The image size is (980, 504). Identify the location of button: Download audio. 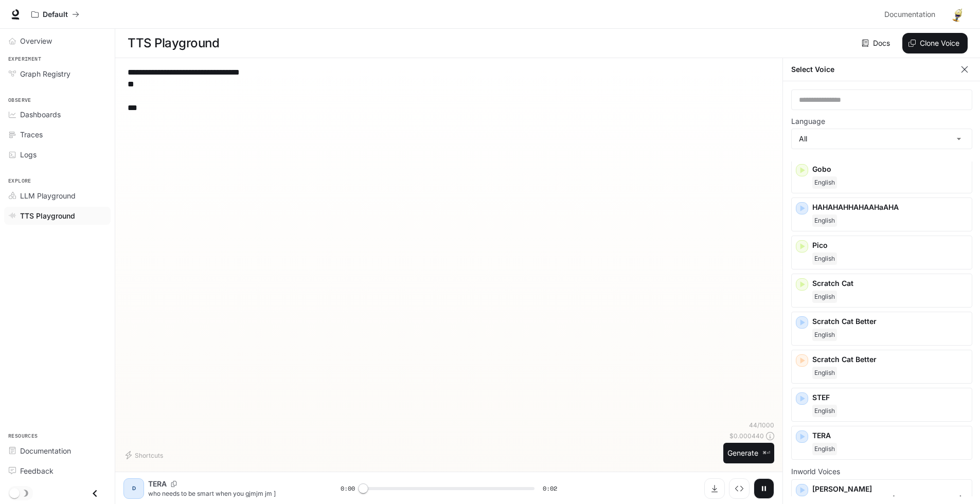
(714, 489).